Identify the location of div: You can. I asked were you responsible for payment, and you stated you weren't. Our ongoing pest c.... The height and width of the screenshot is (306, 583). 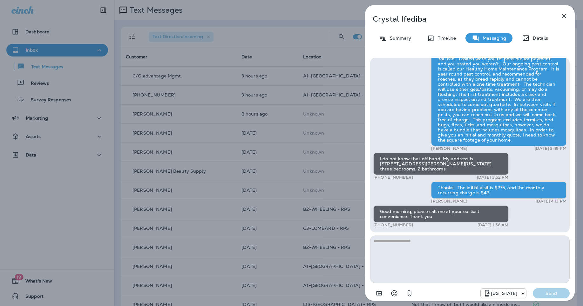
(498, 99).